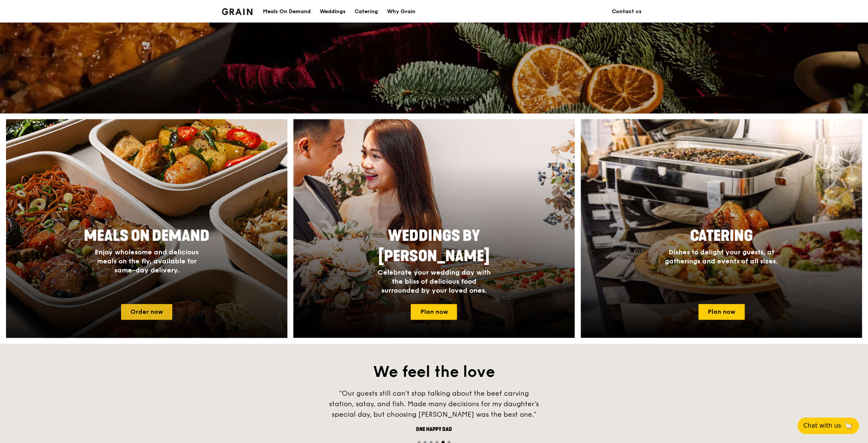 Image resolution: width=868 pixels, height=443 pixels. What do you see at coordinates (434, 429) in the screenshot?
I see `div: One happy dad` at bounding box center [434, 429].